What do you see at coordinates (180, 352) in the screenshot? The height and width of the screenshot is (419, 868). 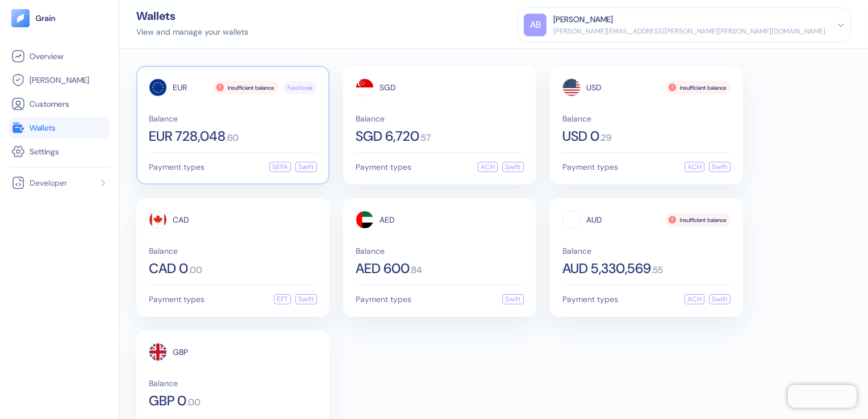 I see `span: GBP` at bounding box center [180, 352].